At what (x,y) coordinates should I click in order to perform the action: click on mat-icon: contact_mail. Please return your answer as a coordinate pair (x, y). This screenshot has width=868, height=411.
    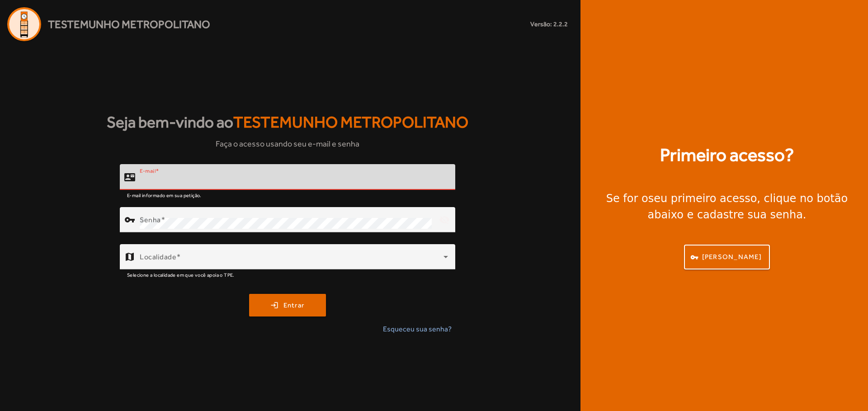
    Looking at the image, I should click on (129, 177).